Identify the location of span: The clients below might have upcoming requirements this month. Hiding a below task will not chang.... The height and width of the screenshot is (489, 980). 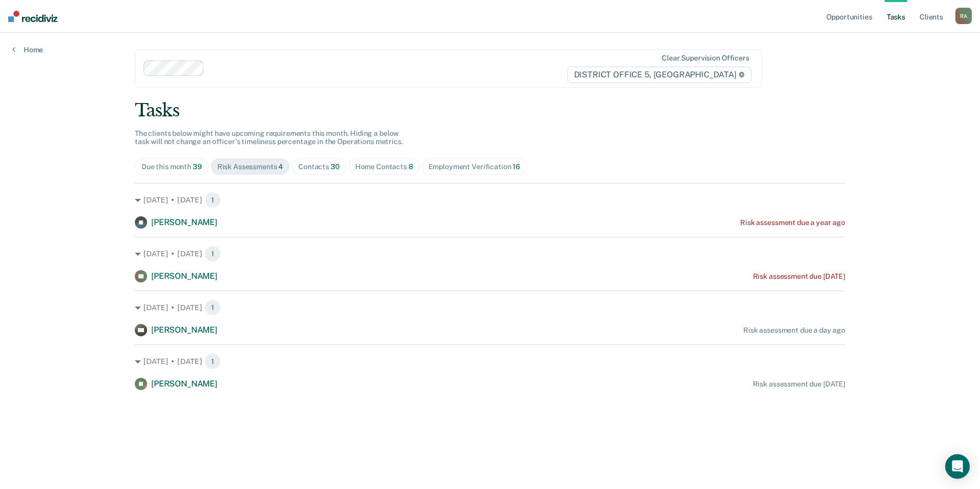
(268, 137).